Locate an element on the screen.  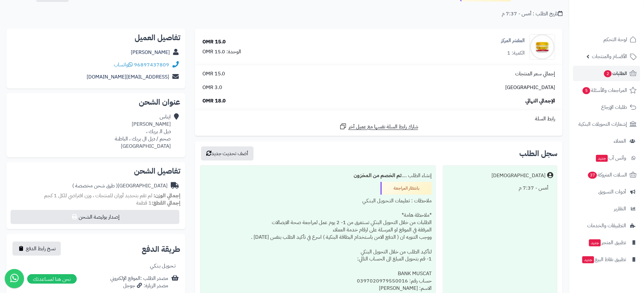
a: لوحة التحكم is located at coordinates (607, 40).